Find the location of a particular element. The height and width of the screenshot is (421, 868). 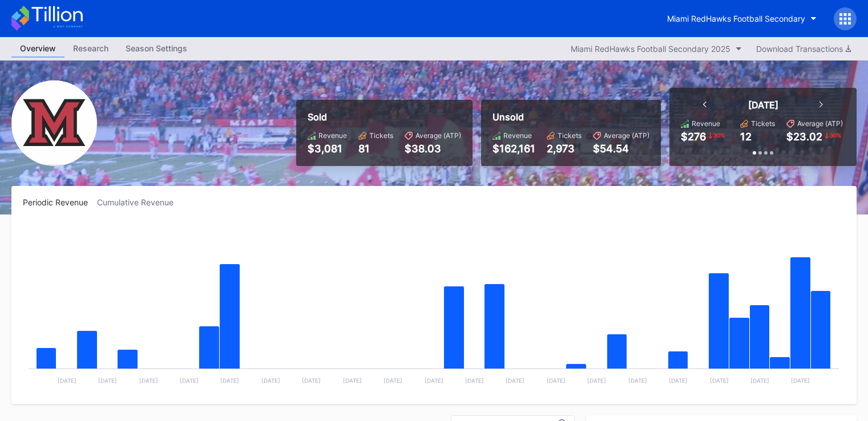

div: Sold is located at coordinates (384, 117).